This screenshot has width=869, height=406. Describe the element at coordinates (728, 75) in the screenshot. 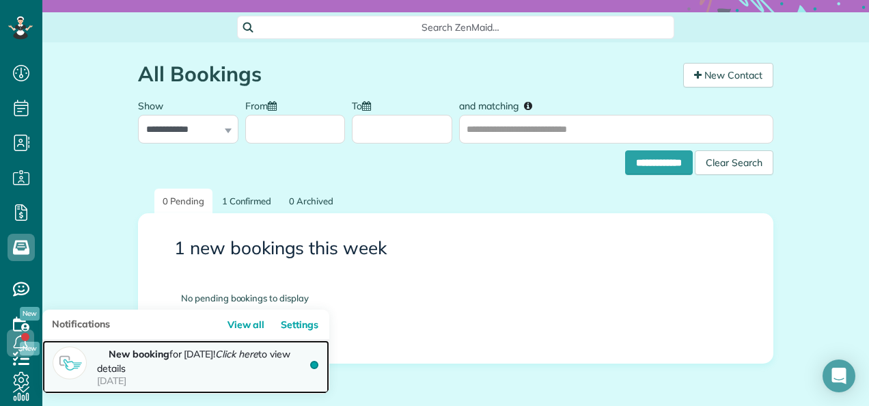

I see `a: New Contact` at that location.